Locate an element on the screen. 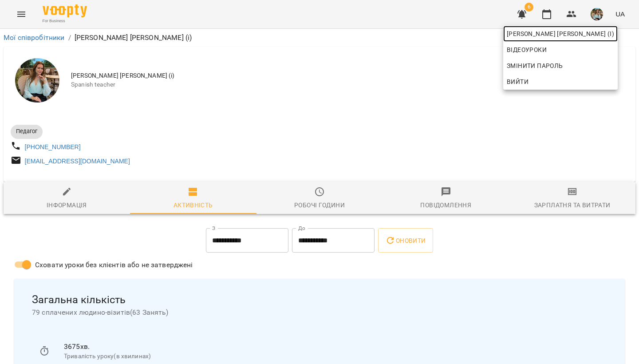  a: Змінити пароль is located at coordinates (561, 66).